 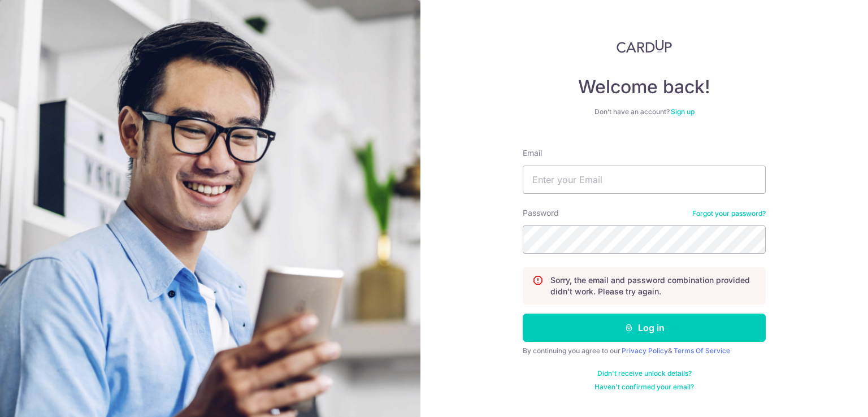 I want to click on a: Privacy Policy, so click(x=645, y=351).